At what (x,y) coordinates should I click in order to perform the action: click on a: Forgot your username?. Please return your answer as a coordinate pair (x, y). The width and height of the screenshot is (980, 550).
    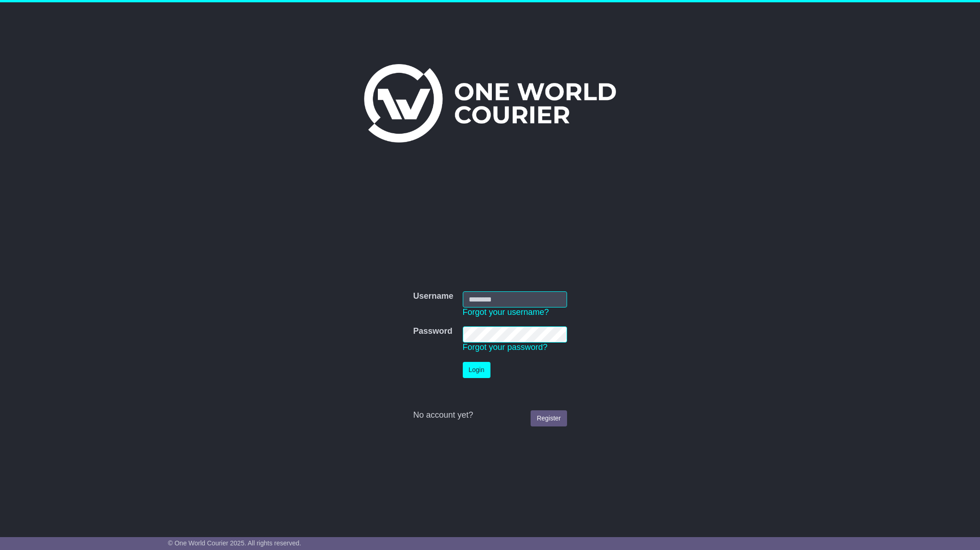
    Looking at the image, I should click on (505, 312).